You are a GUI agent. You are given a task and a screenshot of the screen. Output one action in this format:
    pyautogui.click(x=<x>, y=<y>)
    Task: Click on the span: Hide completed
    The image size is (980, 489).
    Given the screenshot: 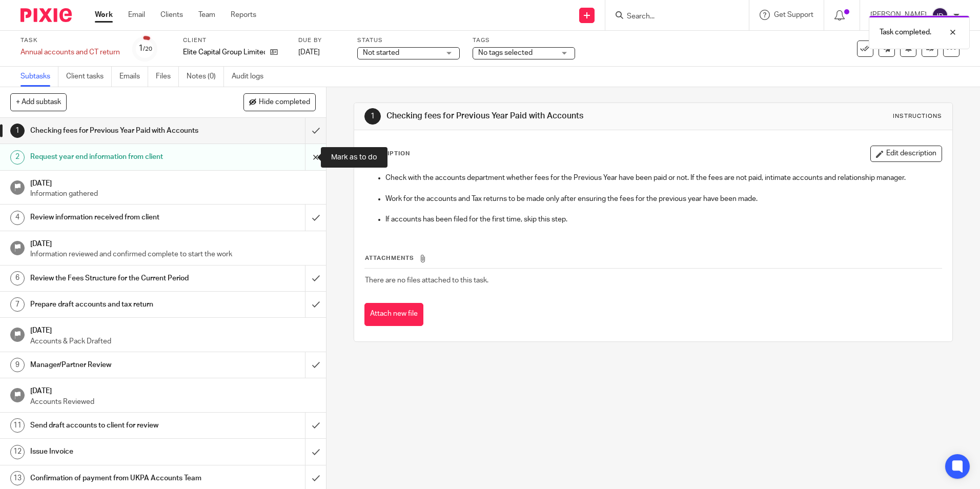 What is the action you would take?
    pyautogui.click(x=284, y=103)
    